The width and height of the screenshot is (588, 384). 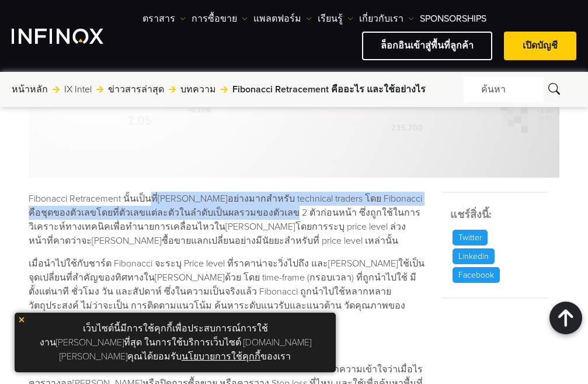 What do you see at coordinates (221, 356) in the screenshot?
I see `a: นโยบายการใช้คุกกี้` at bounding box center [221, 356].